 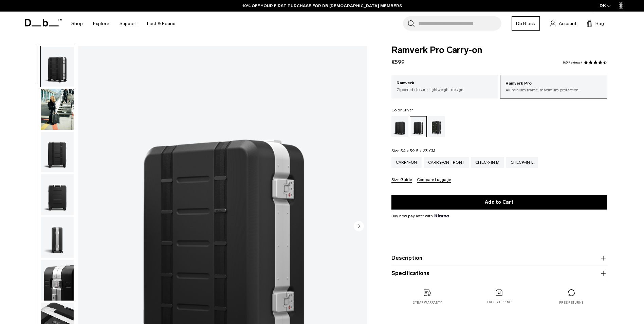 What do you see at coordinates (427, 303) in the screenshot?
I see `p: 2 year warranty` at bounding box center [427, 303].